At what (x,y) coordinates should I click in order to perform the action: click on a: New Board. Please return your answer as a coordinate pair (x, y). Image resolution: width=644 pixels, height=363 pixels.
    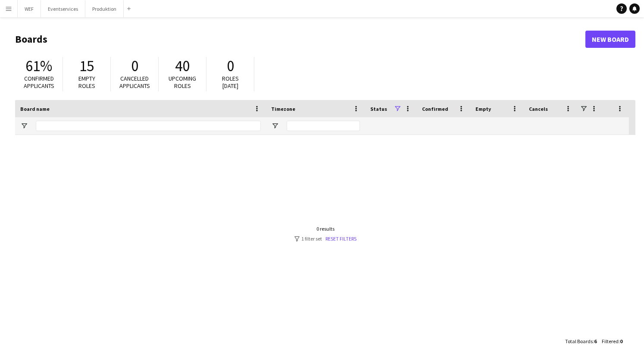
    Looking at the image, I should click on (610, 39).